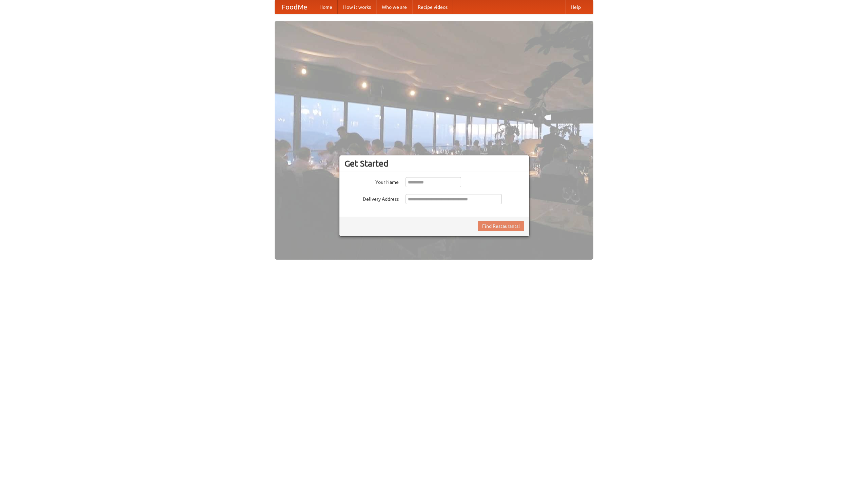 This screenshot has height=479, width=868. I want to click on a: Who we are, so click(394, 7).